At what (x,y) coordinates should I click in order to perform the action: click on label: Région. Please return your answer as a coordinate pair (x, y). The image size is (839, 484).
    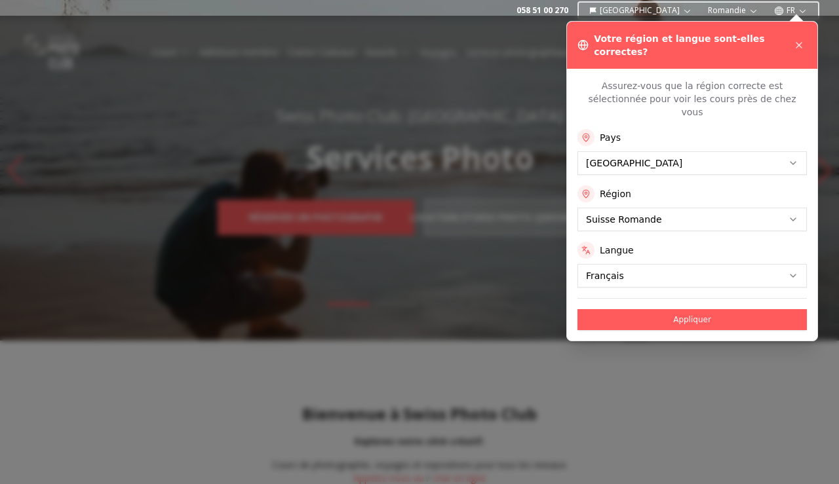
    Looking at the image, I should click on (615, 194).